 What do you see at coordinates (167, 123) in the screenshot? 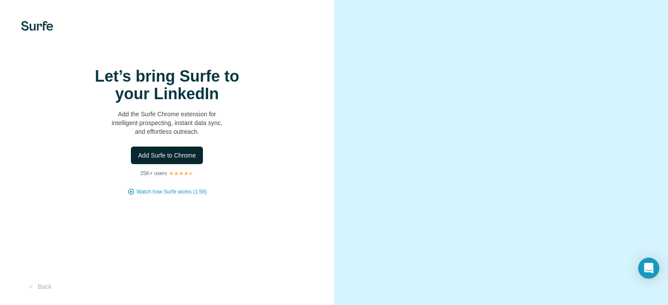
I see `p: Add the Surfe Chrome extension for intelligent prospecting, instant data sync, and effortless out...` at bounding box center [167, 123].